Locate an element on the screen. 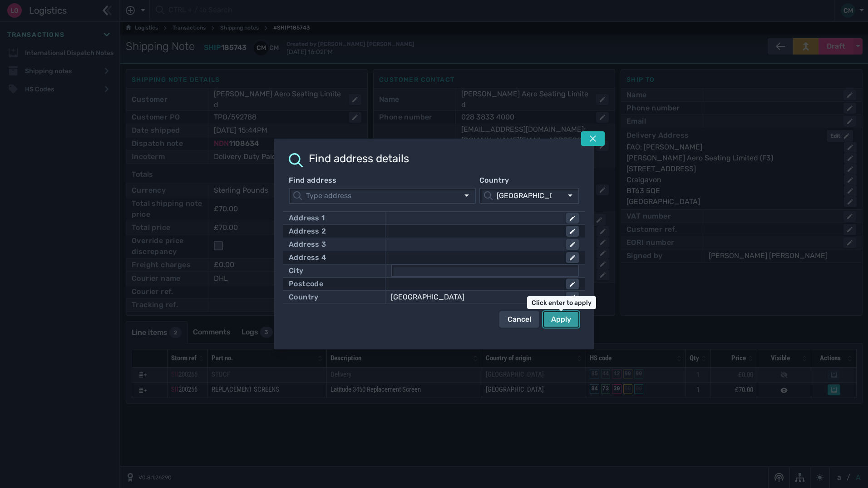  label: Find address is located at coordinates (383, 180).